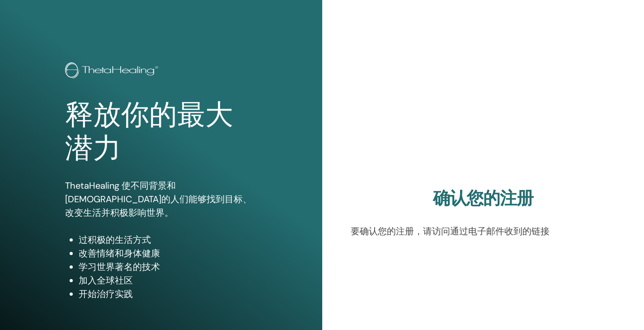  I want to click on li: 开始治疗实践, so click(167, 294).